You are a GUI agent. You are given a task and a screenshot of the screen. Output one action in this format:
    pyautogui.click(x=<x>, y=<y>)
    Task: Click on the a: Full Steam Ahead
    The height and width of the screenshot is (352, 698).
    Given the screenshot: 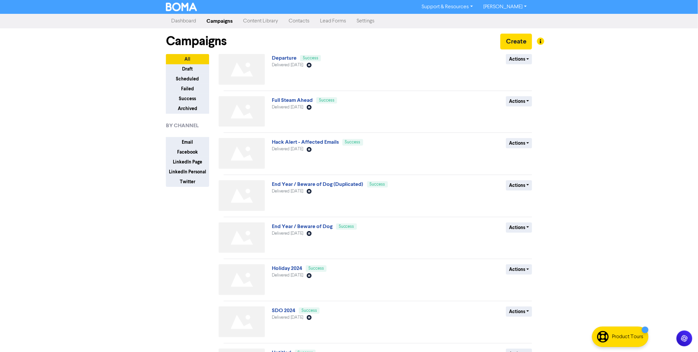 What is the action you would take?
    pyautogui.click(x=292, y=100)
    